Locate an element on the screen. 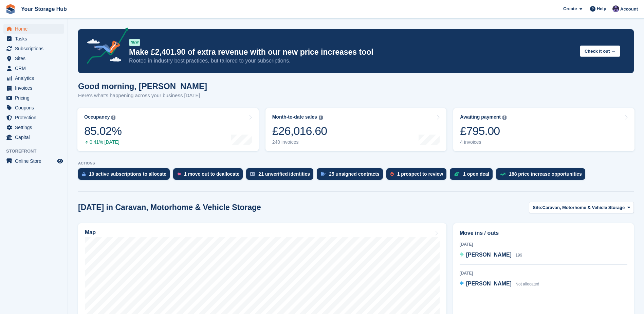 The image size is (644, 314). span: Caravan, Motorhome & Vehicle Storage is located at coordinates (583, 208).